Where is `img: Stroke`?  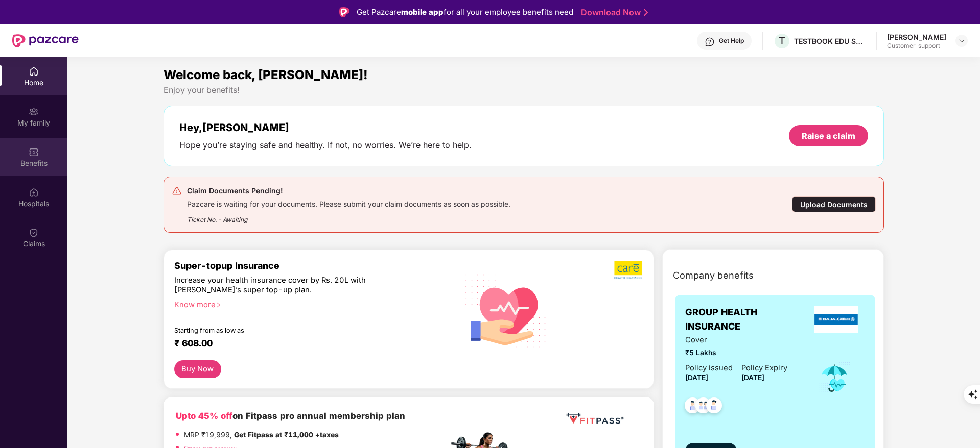 img: Stroke is located at coordinates (645, 13).